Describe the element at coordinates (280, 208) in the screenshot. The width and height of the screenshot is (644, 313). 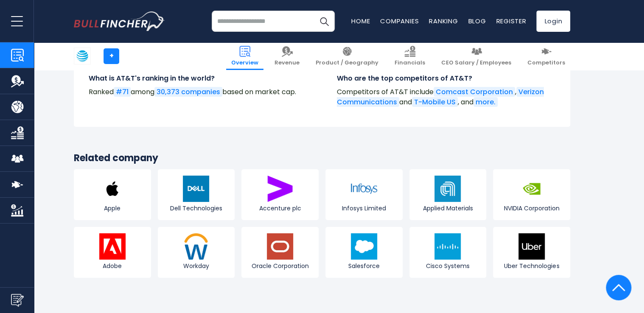
I see `span: Accenture plc` at that location.